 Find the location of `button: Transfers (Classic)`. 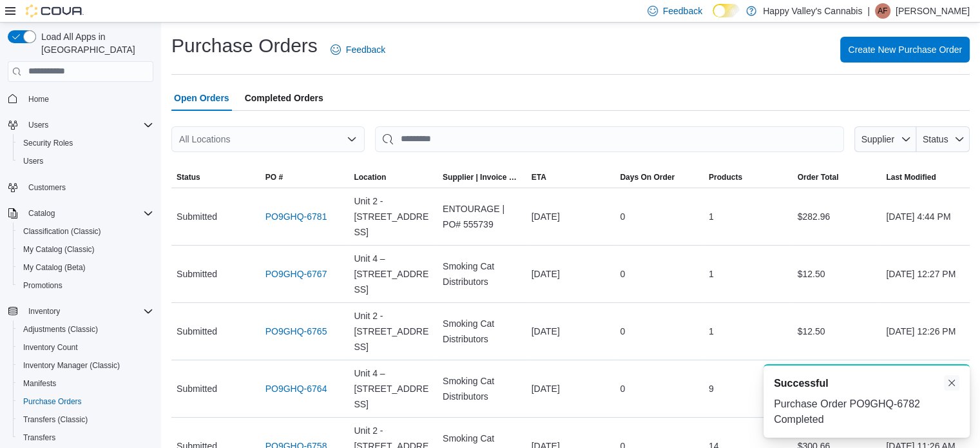

button: Transfers (Classic) is located at coordinates (86, 419).